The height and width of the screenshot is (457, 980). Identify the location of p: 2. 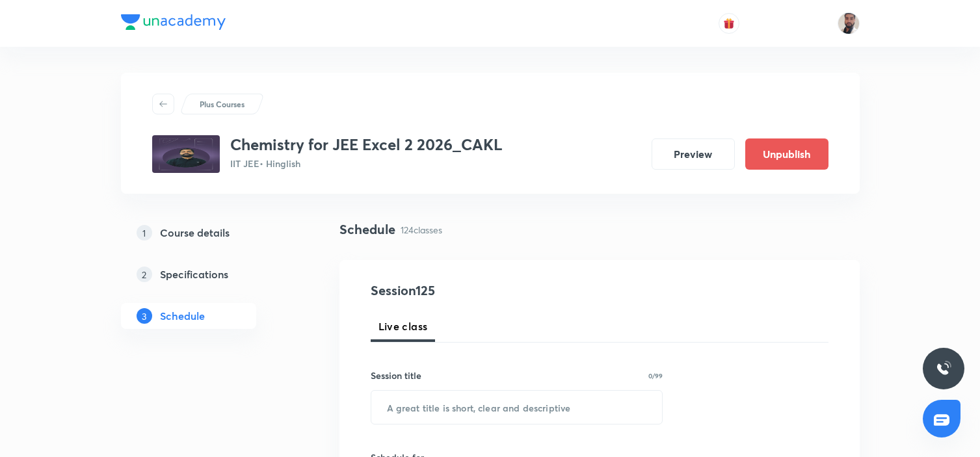
(145, 274).